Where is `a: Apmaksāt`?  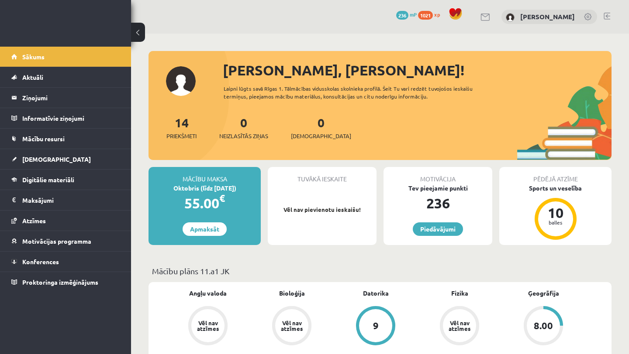
a: Apmaksāt is located at coordinates (204, 229).